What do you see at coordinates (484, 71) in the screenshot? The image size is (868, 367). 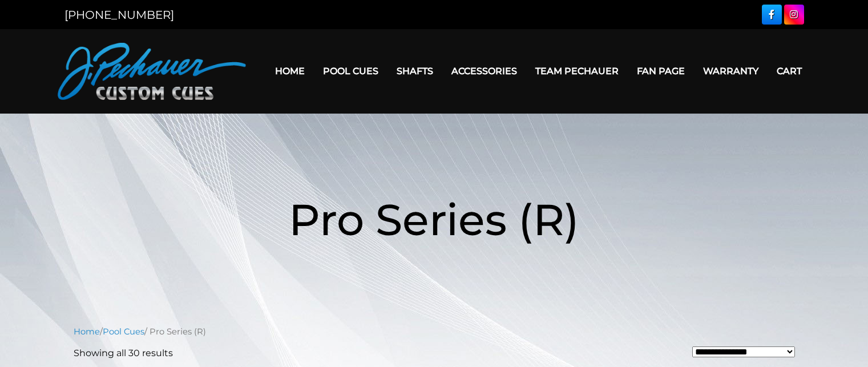 I see `a: Accessories` at bounding box center [484, 71].